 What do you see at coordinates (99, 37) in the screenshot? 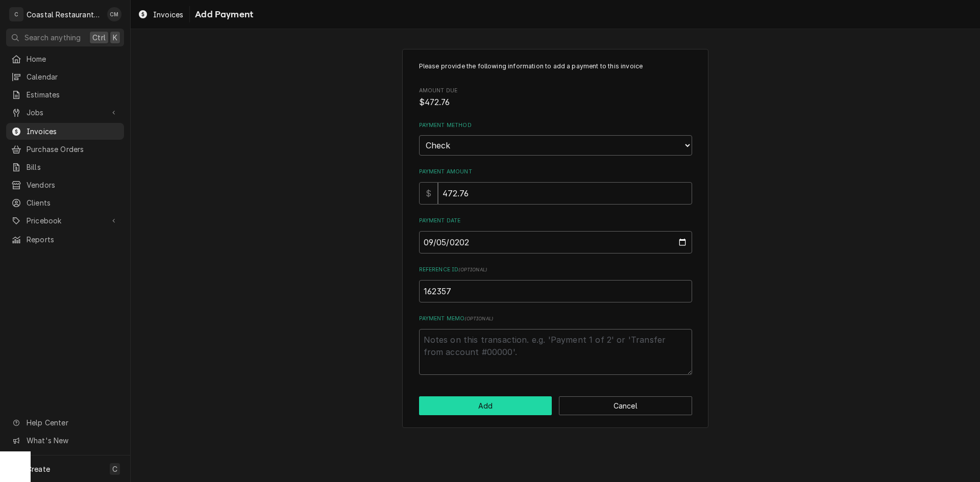
I see `span: Ctrl` at bounding box center [99, 37].